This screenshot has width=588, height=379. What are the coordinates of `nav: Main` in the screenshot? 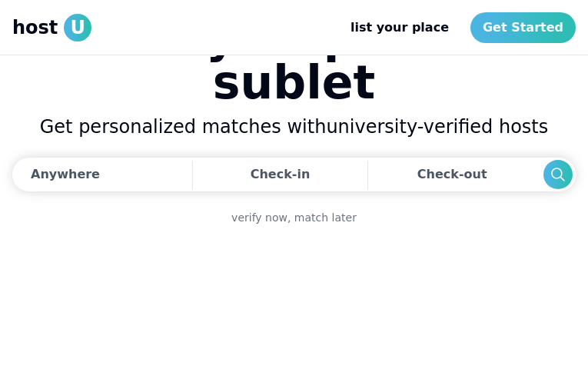 It's located at (457, 28).